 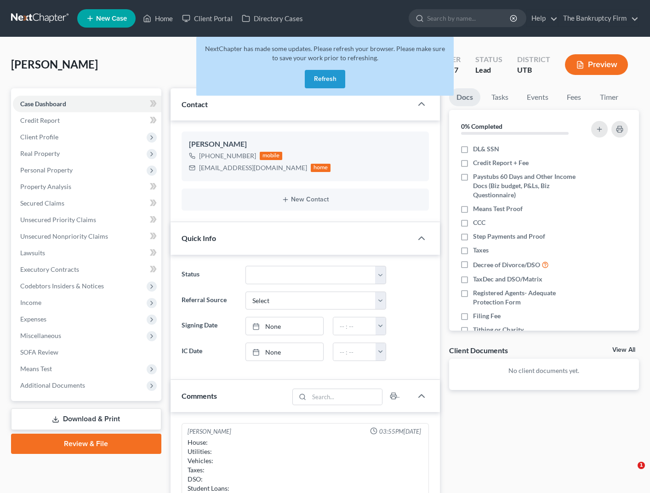 What do you see at coordinates (87, 121) in the screenshot?
I see `a: Credit Report` at bounding box center [87, 121].